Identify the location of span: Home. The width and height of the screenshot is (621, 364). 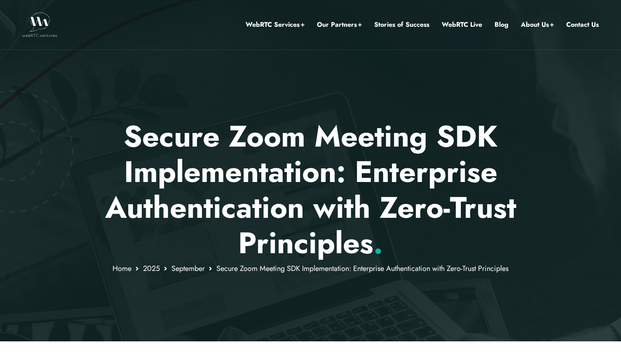
(122, 268).